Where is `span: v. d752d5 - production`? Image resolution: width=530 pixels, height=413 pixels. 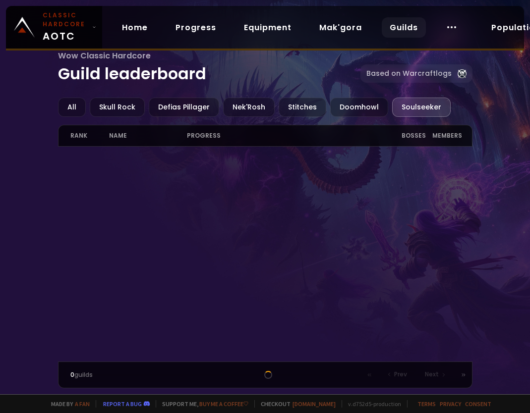
span: v. d752d5 - production is located at coordinates (371, 404).